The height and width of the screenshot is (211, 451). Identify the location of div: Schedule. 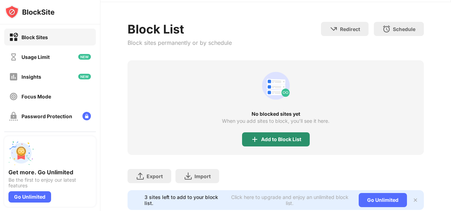
(404, 29).